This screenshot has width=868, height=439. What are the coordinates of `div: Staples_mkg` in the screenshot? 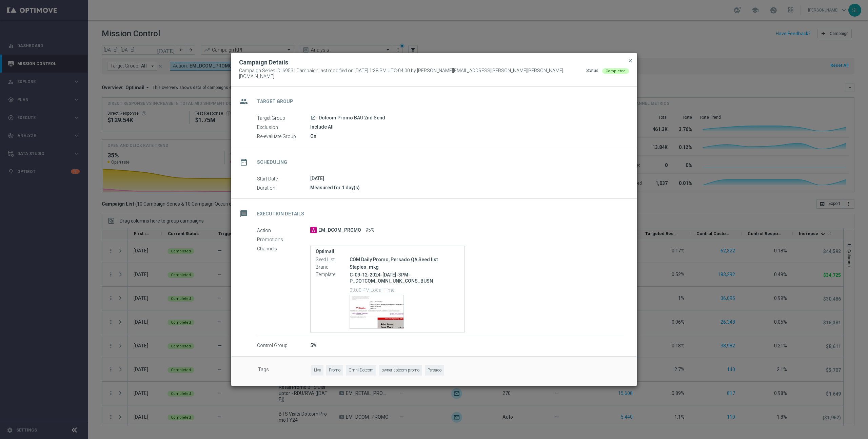 It's located at (404, 267).